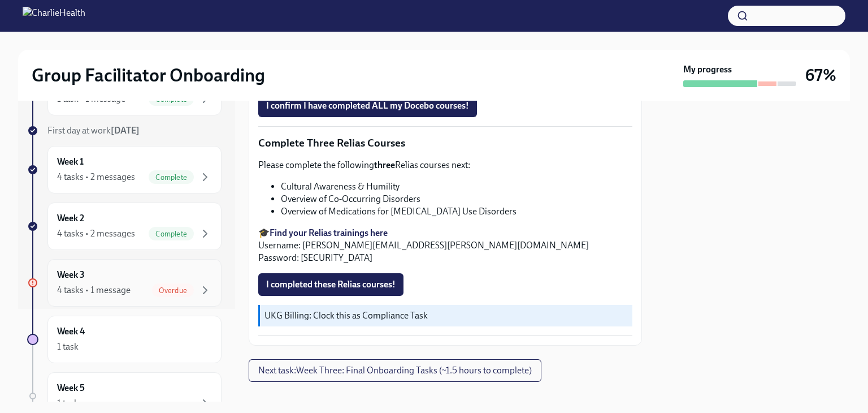 The width and height of the screenshot is (868, 413). I want to click on a: Week 24 tasks • 2 messagesComplete, so click(125, 226).